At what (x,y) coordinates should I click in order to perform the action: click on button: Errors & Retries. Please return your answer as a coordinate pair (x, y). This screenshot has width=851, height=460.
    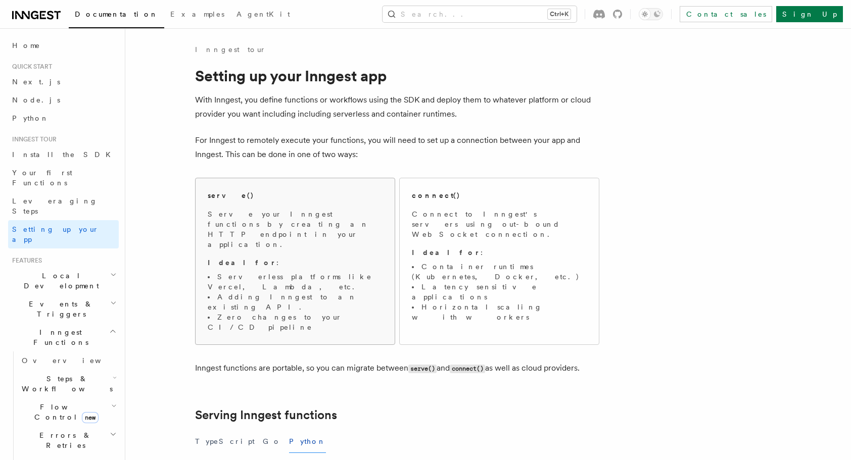
    Looking at the image, I should click on (68, 441).